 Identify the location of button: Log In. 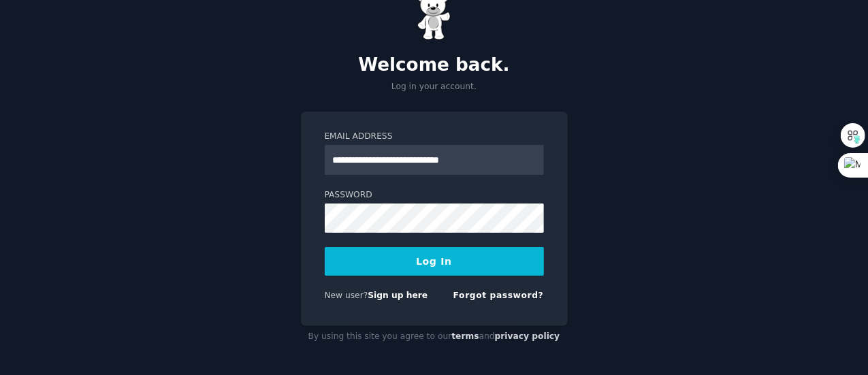
(434, 261).